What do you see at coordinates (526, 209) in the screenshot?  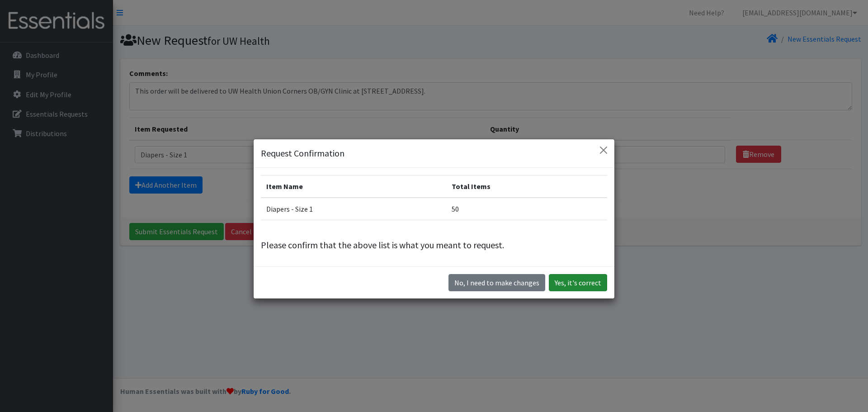 I see `td: 50` at bounding box center [526, 209].